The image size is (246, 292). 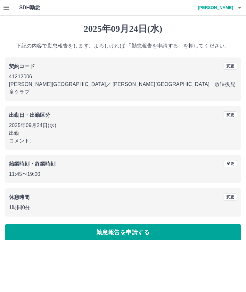 What do you see at coordinates (123, 125) in the screenshot?
I see `p: 2025年09月24日(水)` at bounding box center [123, 125].